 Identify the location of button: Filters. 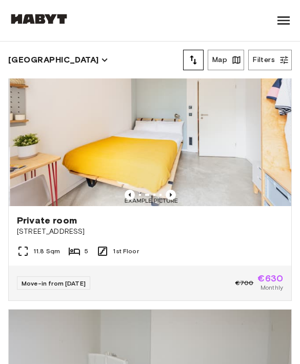
(270, 60).